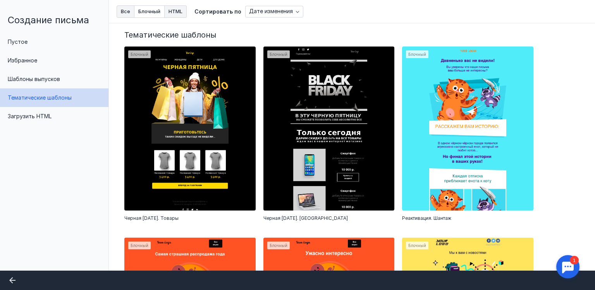  Describe the element at coordinates (17, 41) in the screenshot. I see `span: Пустое` at that location.